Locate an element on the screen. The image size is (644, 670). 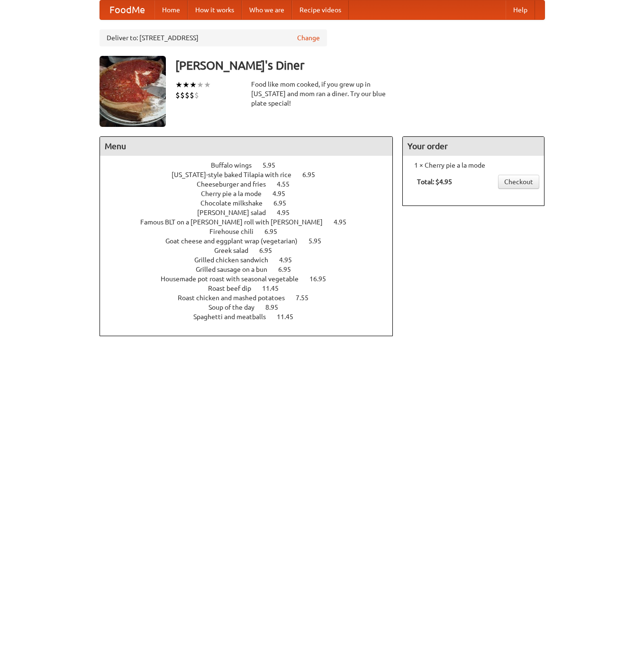
a: Recipe videos is located at coordinates (320, 10).